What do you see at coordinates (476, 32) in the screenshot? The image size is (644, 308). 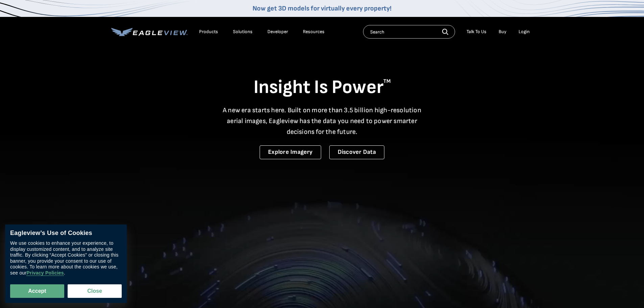 I see `div: Talk To Us` at bounding box center [476, 32].